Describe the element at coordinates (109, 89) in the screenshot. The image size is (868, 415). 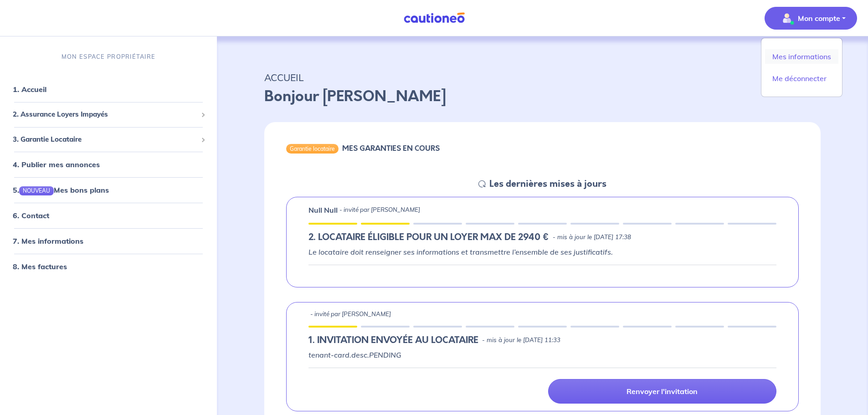
I see `div: 1. Accueil` at that location.